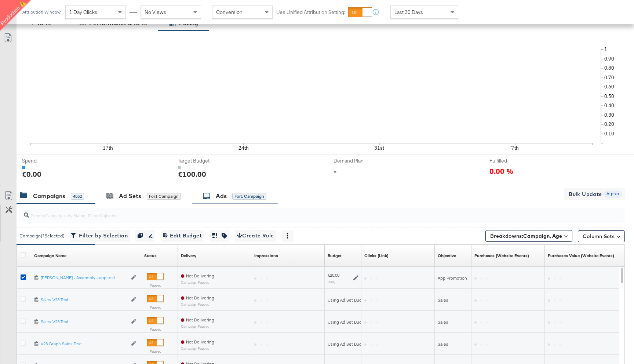 The image size is (634, 364). What do you see at coordinates (585, 194) in the screenshot?
I see `span: Bulk Update` at bounding box center [585, 194].